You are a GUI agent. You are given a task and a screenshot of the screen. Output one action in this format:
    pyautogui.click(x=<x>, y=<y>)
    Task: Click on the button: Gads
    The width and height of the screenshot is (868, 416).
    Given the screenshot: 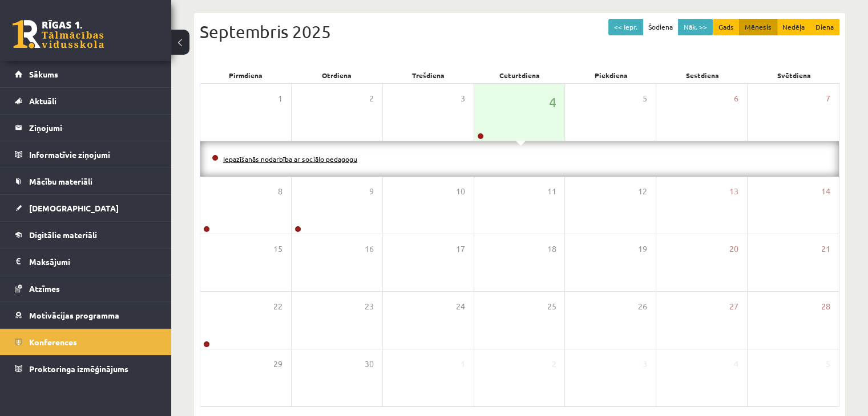 What is the action you would take?
    pyautogui.click(x=726, y=27)
    